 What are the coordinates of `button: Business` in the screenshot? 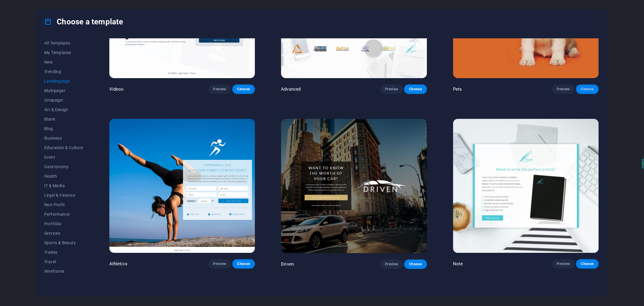 It's located at (63, 138).